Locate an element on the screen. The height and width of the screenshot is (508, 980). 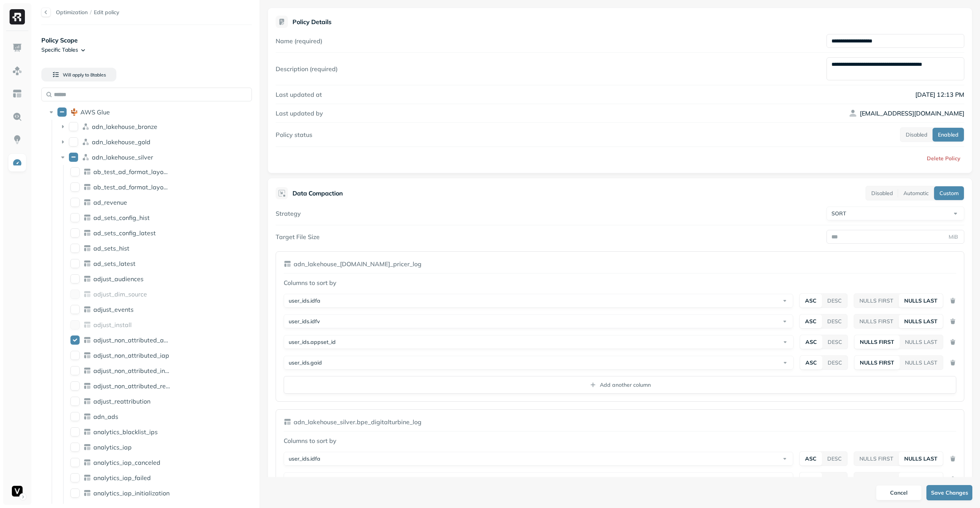
p: adjust_audiences is located at coordinates (118, 279).